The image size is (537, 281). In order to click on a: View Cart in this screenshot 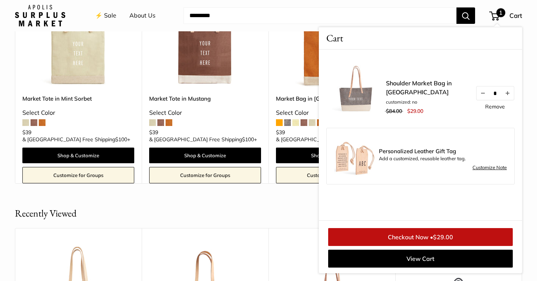, I will do `click(420, 259)`.